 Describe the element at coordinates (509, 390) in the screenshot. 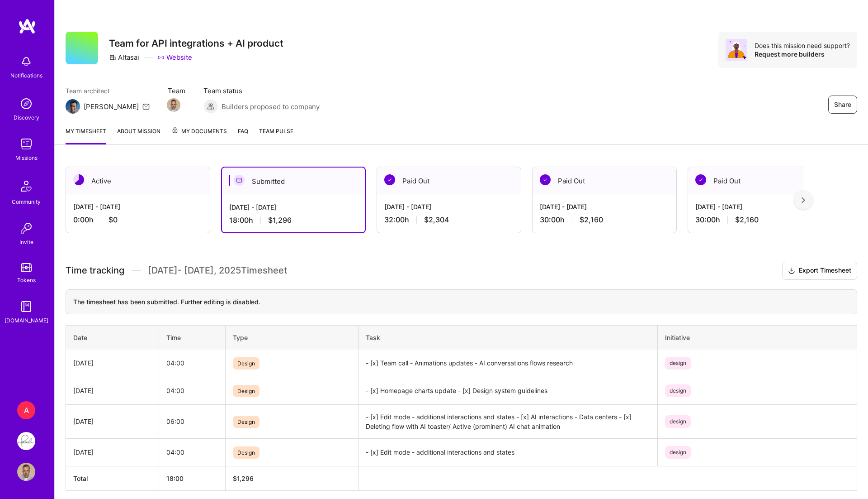

I see `td: - [x] Homepage charts update - [x] Design system guidelines` at that location.